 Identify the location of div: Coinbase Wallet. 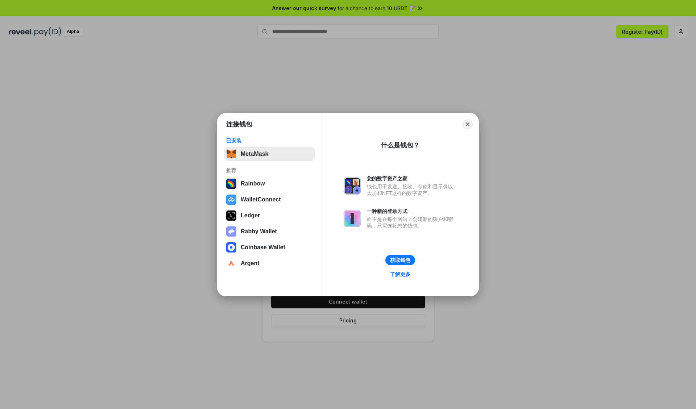
(263, 247).